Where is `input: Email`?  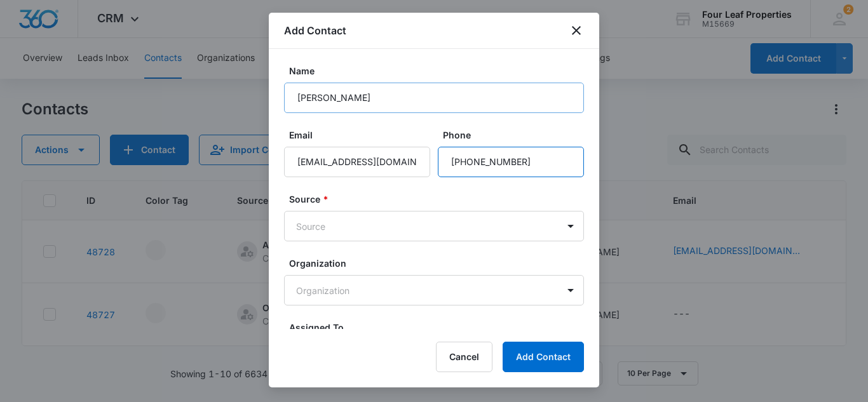
input: Email is located at coordinates (357, 162).